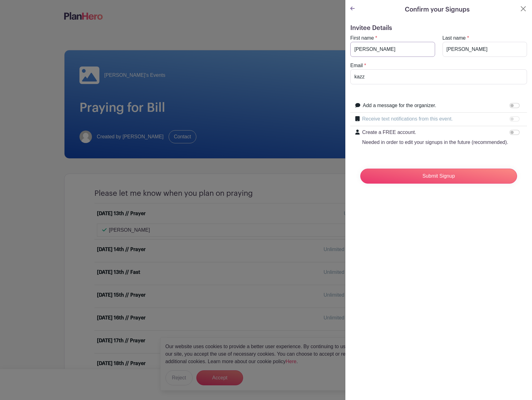  I want to click on label: Receive text notifications from this event., so click(407, 119).